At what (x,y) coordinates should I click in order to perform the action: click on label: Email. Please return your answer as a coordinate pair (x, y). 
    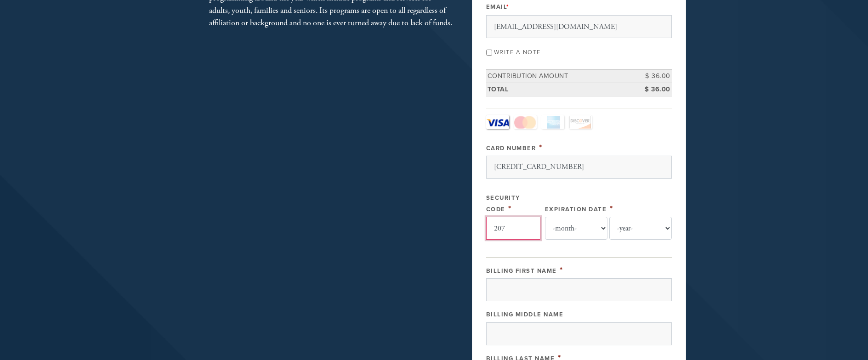
    Looking at the image, I should click on (498, 7).